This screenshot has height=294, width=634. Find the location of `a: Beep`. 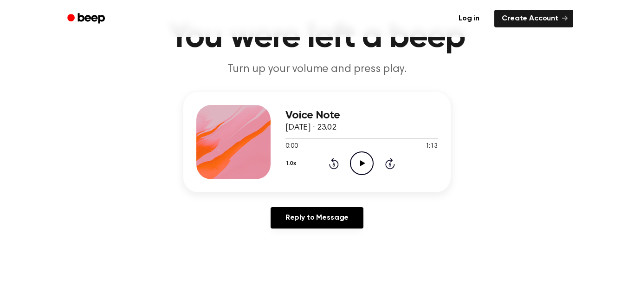

a: Beep is located at coordinates (87, 19).